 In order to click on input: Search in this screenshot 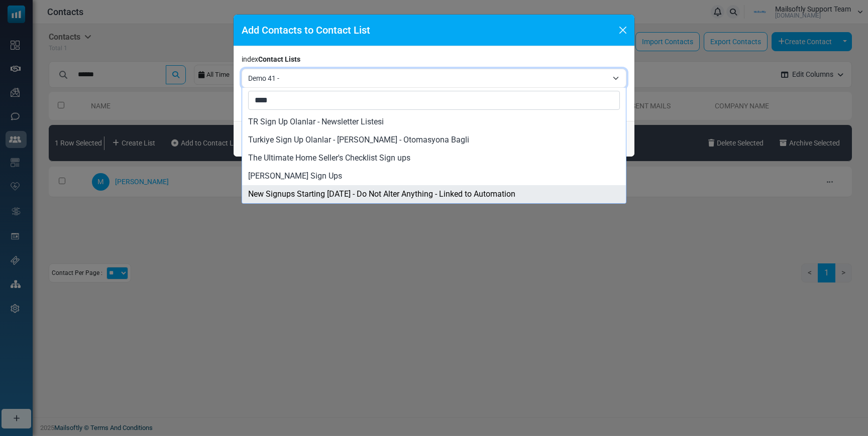, I will do `click(434, 100)`.